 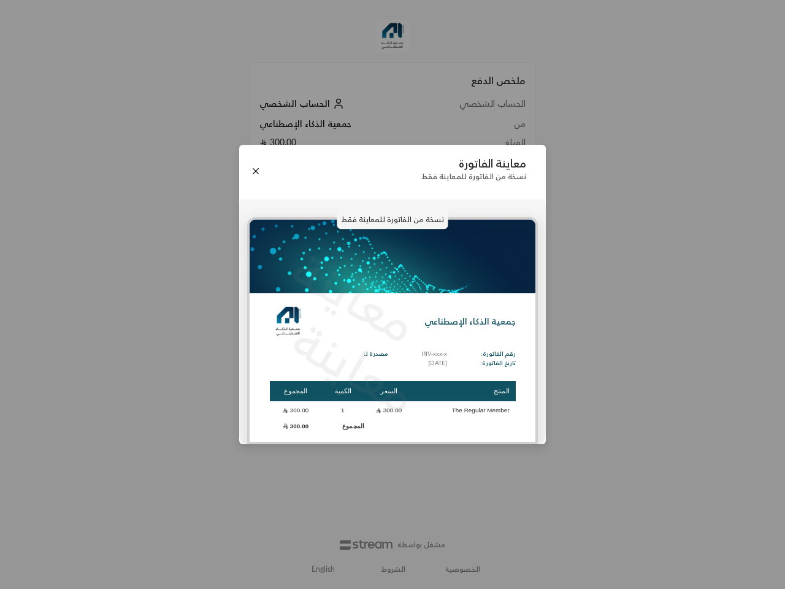 I want to click on img: header_mtnhr.png, so click(x=392, y=256).